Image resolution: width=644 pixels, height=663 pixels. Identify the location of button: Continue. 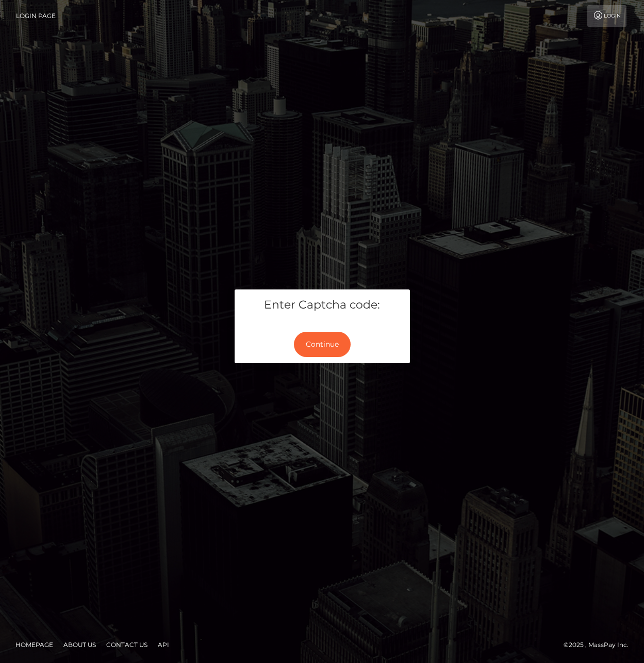
(322, 344).